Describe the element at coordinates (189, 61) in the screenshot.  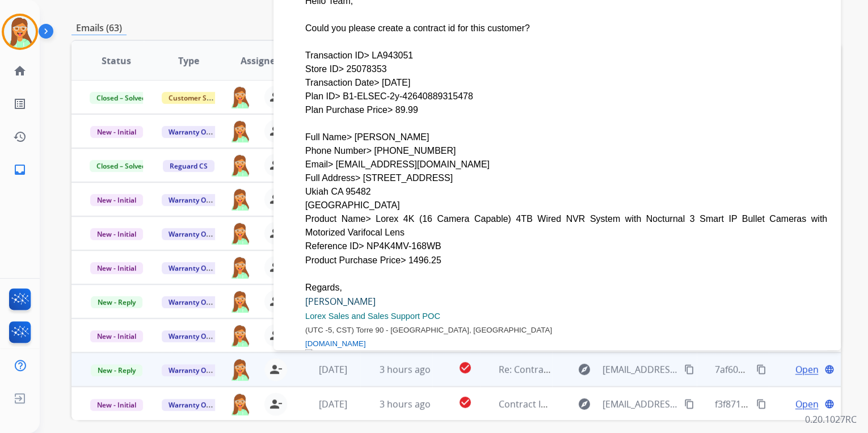
I see `span: Type` at that location.